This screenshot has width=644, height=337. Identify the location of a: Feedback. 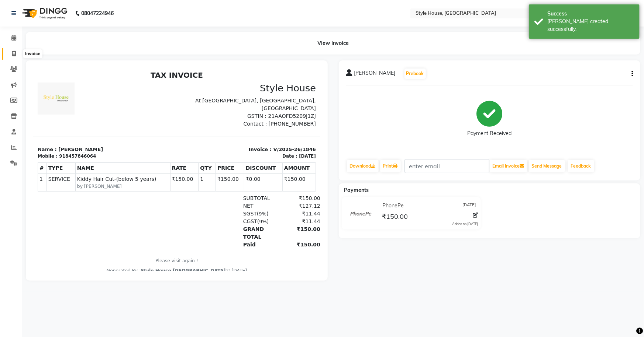
(581, 166).